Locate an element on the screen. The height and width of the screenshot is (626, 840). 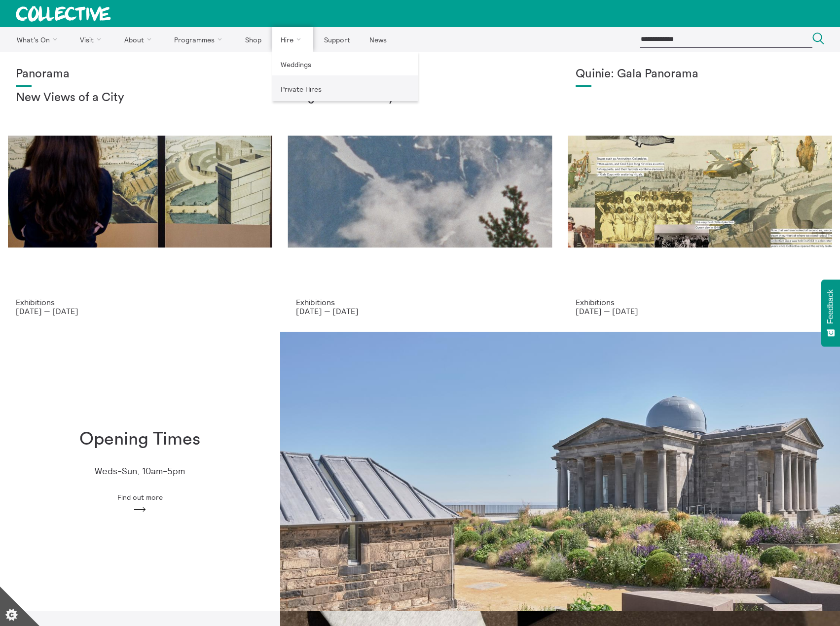
h1: Panorama is located at coordinates (140, 74).